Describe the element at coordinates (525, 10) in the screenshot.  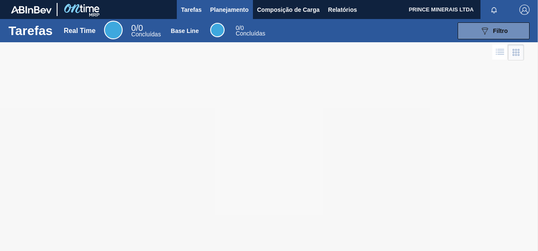
I see `img: Logout` at that location.